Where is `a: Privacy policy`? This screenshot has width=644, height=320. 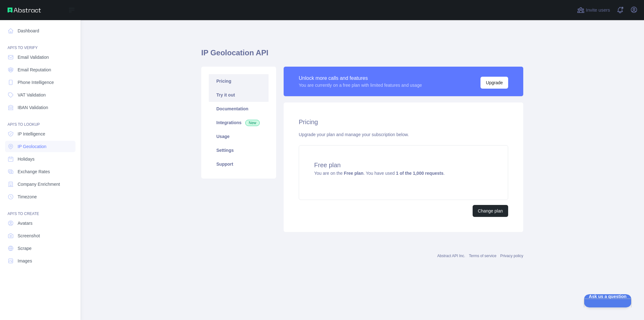
a: Privacy policy is located at coordinates (512, 256).